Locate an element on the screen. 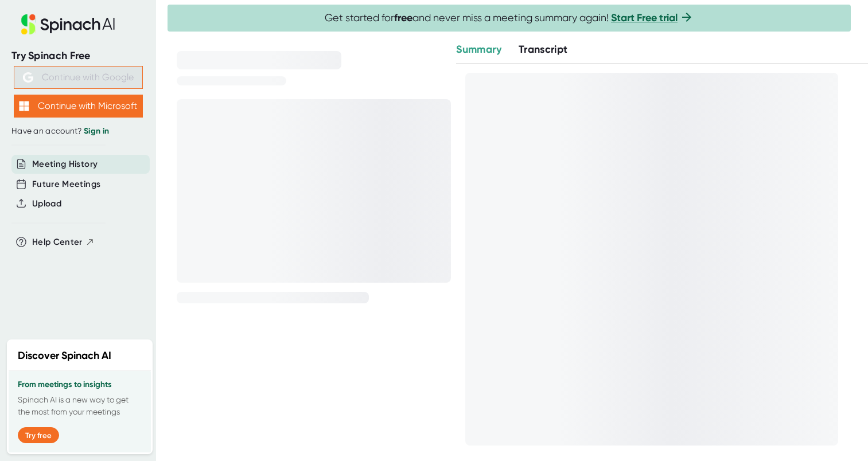 The height and width of the screenshot is (461, 868). span: Future Meetings is located at coordinates (66, 184).